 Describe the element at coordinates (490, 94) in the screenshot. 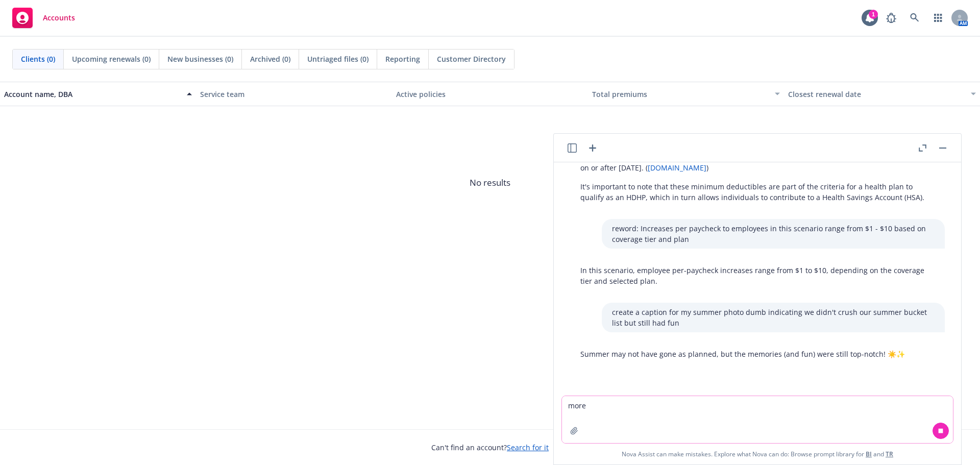

I see `div: Active policies` at that location.